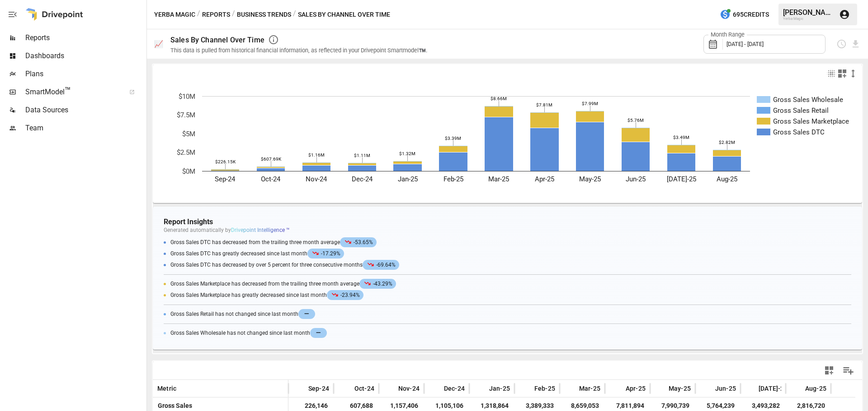  What do you see at coordinates (408, 154) in the screenshot?
I see `text: $1.32M` at bounding box center [408, 154].